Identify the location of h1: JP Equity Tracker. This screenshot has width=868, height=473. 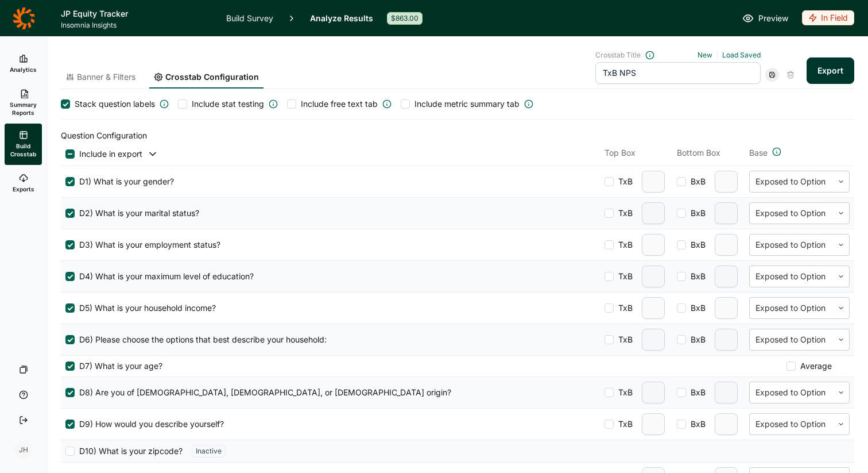
(137, 14).